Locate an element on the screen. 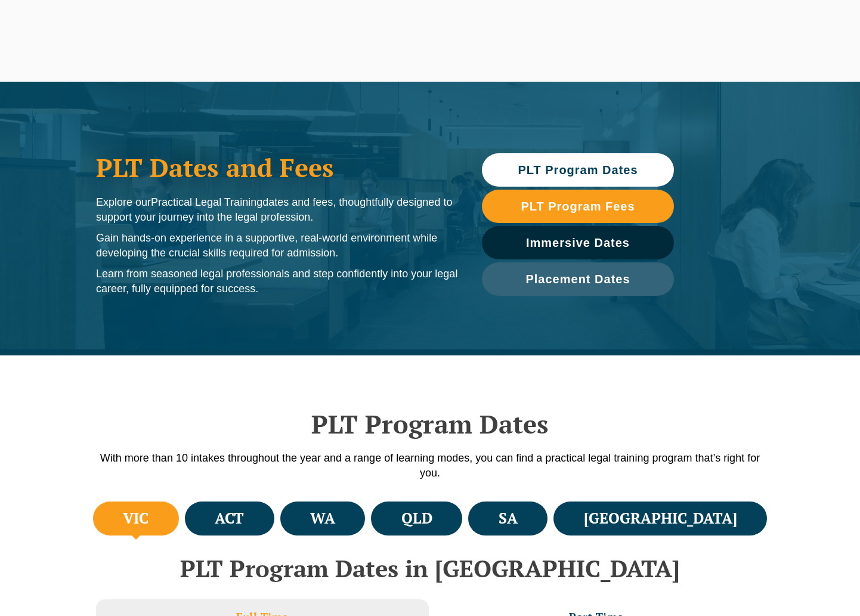  span: PLT Program Dates is located at coordinates (577, 170).